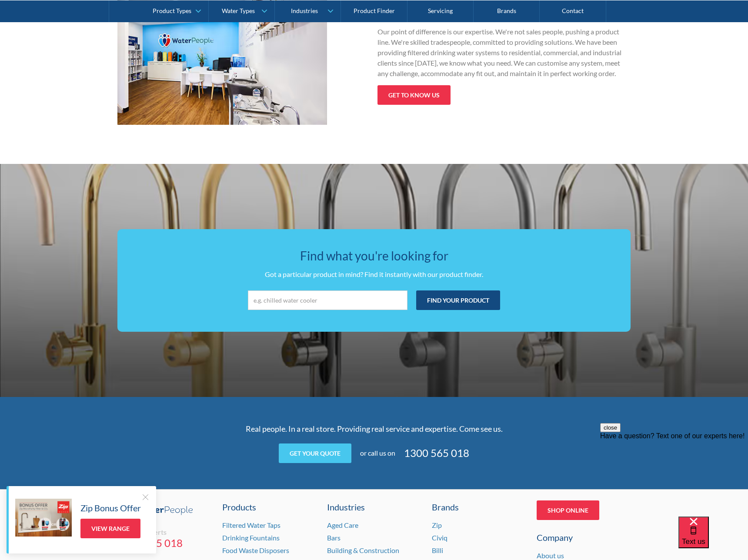  What do you see at coordinates (378, 453) in the screenshot?
I see `div: or call us on` at bounding box center [378, 453].